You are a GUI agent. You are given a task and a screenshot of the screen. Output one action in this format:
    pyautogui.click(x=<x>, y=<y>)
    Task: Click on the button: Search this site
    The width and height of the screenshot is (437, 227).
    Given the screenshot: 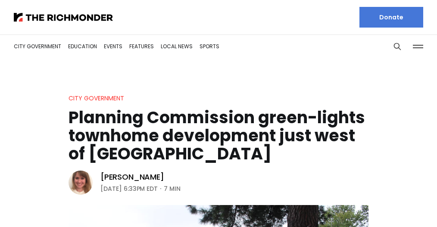 What is the action you would take?
    pyautogui.click(x=398, y=47)
    